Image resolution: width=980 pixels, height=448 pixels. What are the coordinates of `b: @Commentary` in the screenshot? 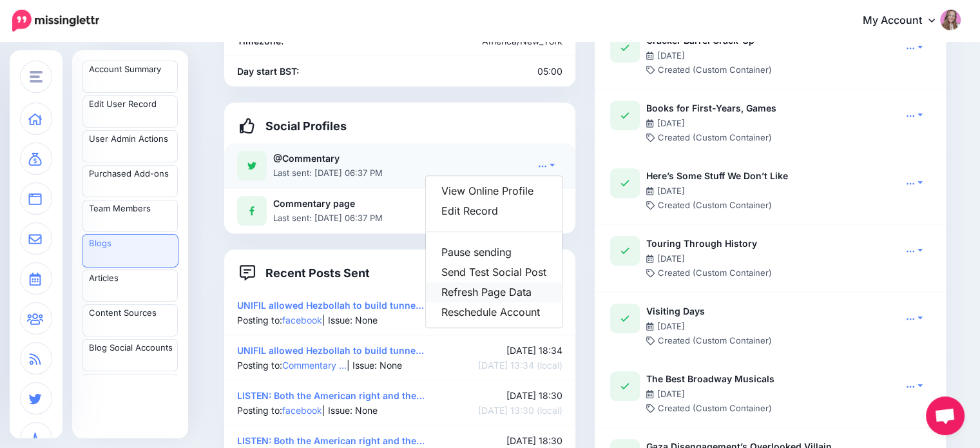 It's located at (306, 158).